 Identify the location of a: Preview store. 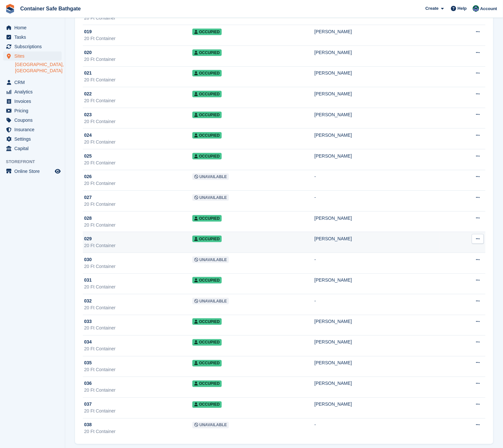
(58, 171).